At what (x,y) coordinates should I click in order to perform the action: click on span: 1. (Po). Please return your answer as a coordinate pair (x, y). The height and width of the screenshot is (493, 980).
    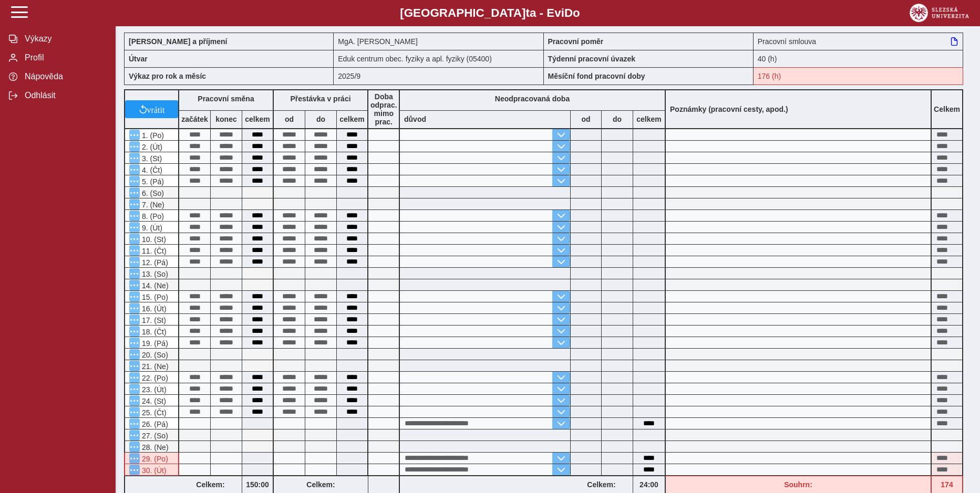
    Looking at the image, I should click on (152, 135).